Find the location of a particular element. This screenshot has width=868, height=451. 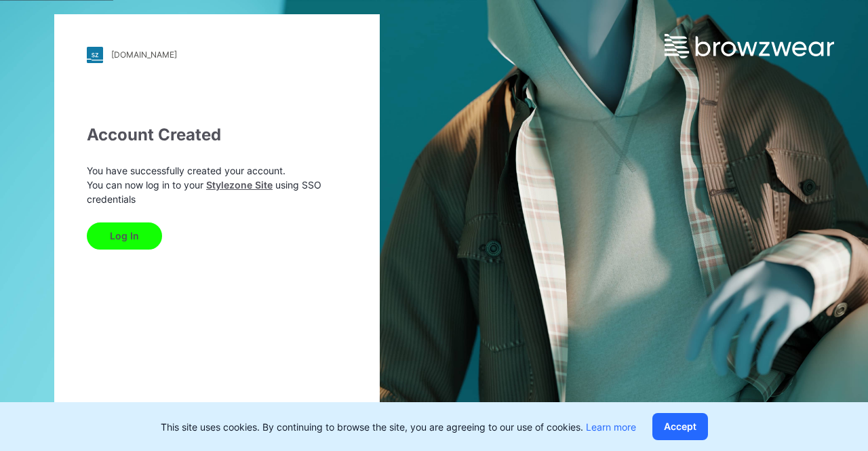

img: browzwear-logo.e42bd6dac1945053ebaf764b6aa21510.svg is located at coordinates (750, 46).